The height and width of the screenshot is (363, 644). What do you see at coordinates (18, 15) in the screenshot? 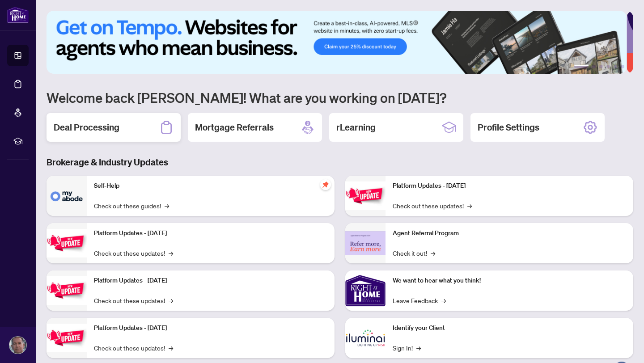
I see `img: logo` at bounding box center [18, 15].